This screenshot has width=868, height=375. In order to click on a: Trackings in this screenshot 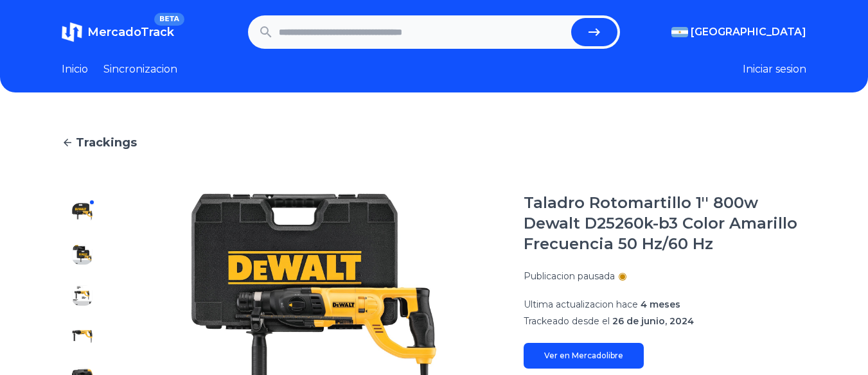, I will do `click(434, 143)`.